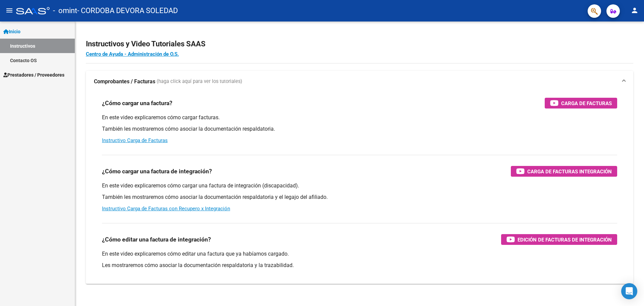  I want to click on h2: Instructivos y Video Tutoriales SAAS, so click(360, 44).